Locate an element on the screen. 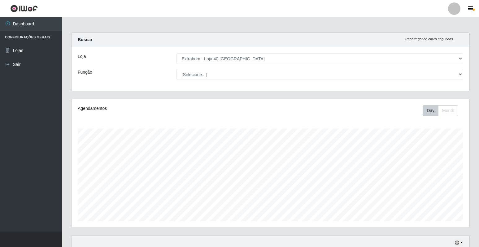 Image resolution: width=479 pixels, height=247 pixels. div: Agendamentos is located at coordinates (155, 108).